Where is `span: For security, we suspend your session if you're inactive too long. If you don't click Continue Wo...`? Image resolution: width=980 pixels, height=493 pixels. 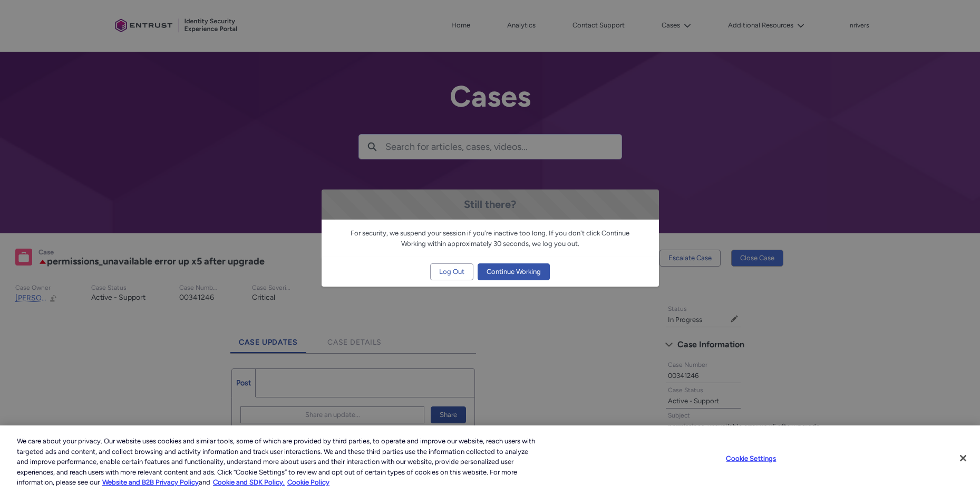
span: For security, we suspend your session if you're inactive too long. If you don't click Continue Wo... is located at coordinates (490, 238).